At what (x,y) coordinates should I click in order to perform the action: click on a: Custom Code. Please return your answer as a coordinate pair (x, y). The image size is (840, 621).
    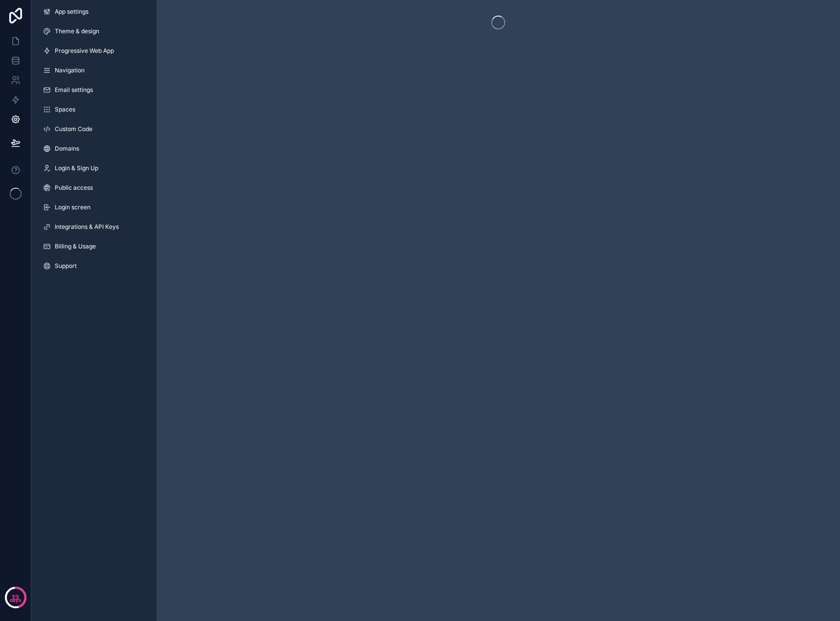
    Looking at the image, I should click on (94, 129).